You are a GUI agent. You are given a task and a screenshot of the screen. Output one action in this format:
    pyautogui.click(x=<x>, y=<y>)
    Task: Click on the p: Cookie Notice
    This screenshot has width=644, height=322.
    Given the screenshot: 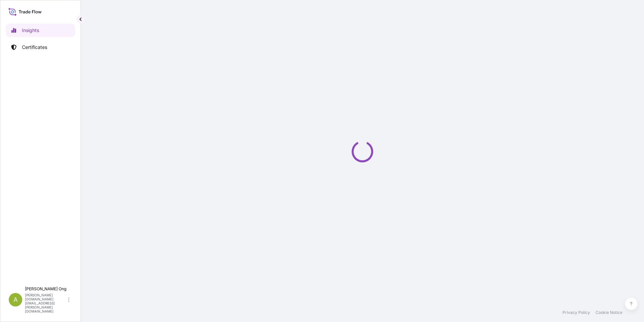 What is the action you would take?
    pyautogui.click(x=609, y=312)
    